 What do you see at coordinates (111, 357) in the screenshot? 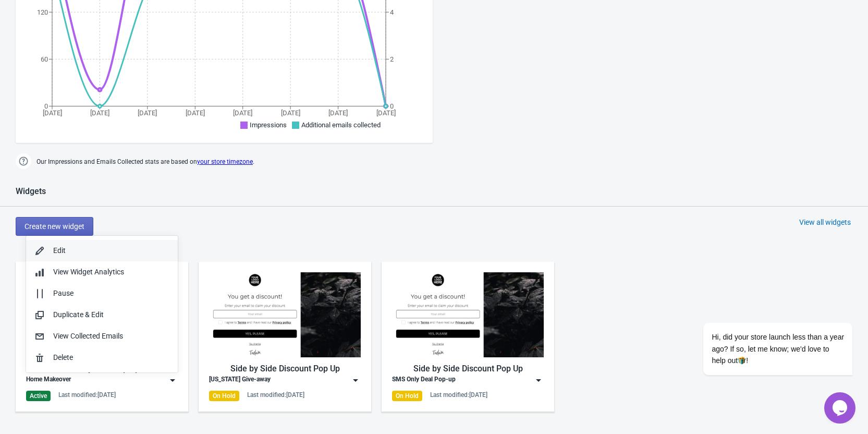
I see `div: Delete` at bounding box center [111, 357].